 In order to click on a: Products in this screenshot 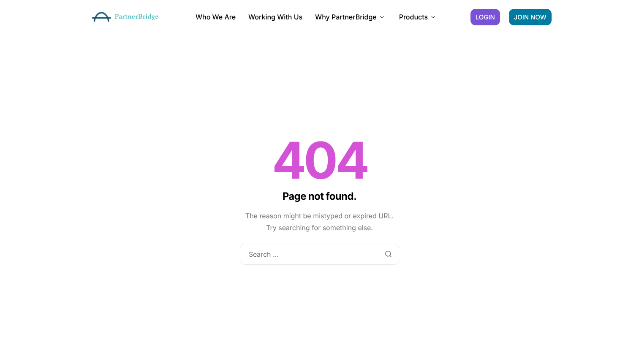, I will do `click(418, 17)`.